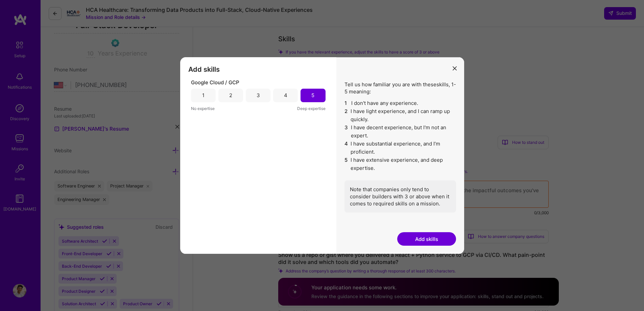  I want to click on div: 3, so click(258, 95).